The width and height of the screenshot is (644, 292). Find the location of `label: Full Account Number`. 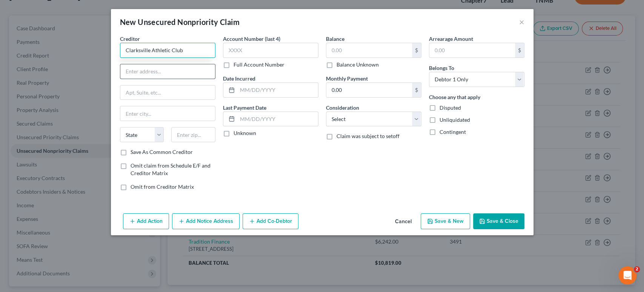

label: Full Account Number is located at coordinates (259, 64).